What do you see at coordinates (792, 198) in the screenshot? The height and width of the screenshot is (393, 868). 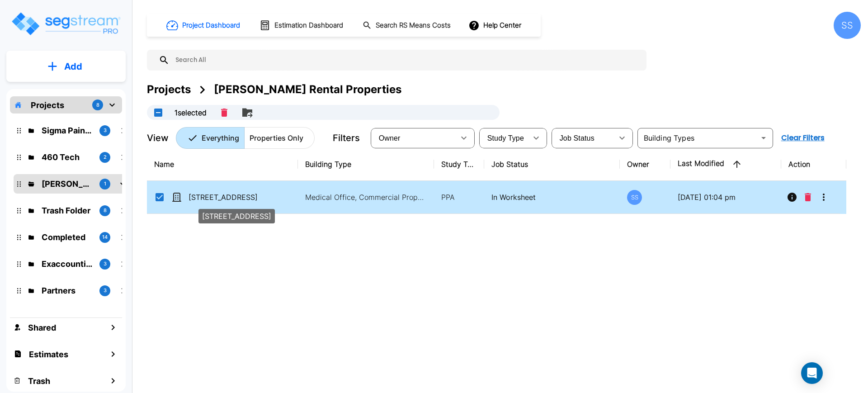 I see `button: Info` at bounding box center [792, 198].